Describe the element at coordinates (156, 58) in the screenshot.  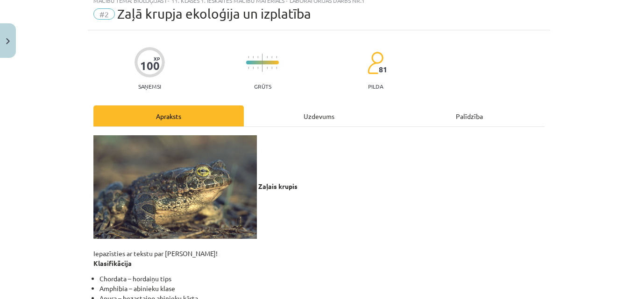
I see `span: XP` at that location.